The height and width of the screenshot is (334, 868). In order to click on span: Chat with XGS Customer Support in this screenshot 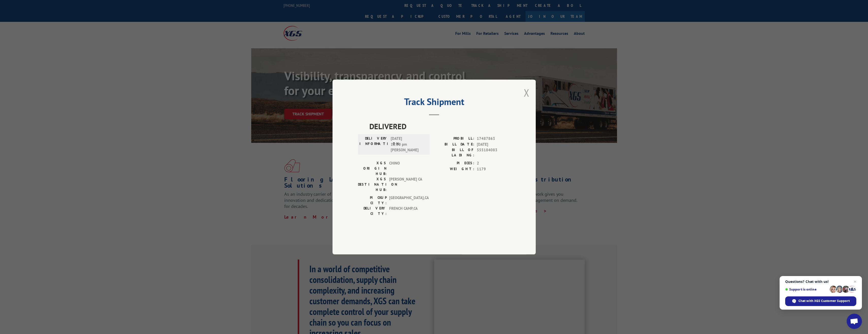, I will do `click(824, 300)`.